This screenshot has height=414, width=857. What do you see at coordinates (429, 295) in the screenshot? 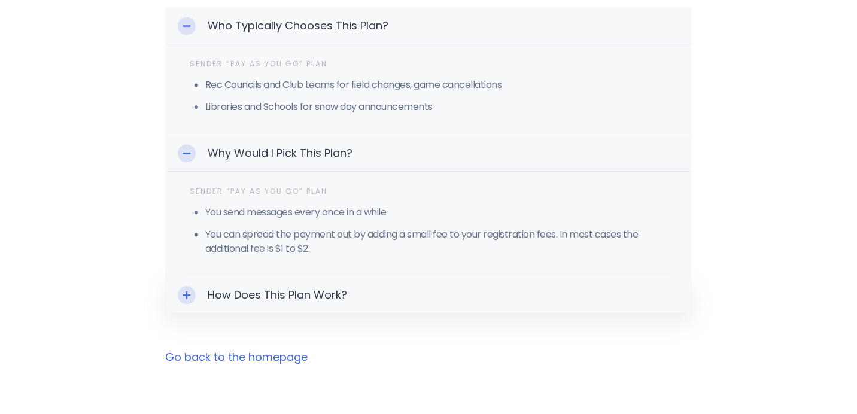
I see `div: Toggle ExpandHow Does This Plan Work?` at bounding box center [429, 295].